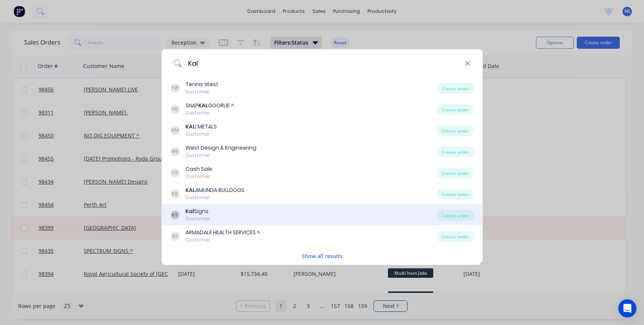 This screenshot has width=644, height=325. I want to click on div: KS, so click(175, 215).